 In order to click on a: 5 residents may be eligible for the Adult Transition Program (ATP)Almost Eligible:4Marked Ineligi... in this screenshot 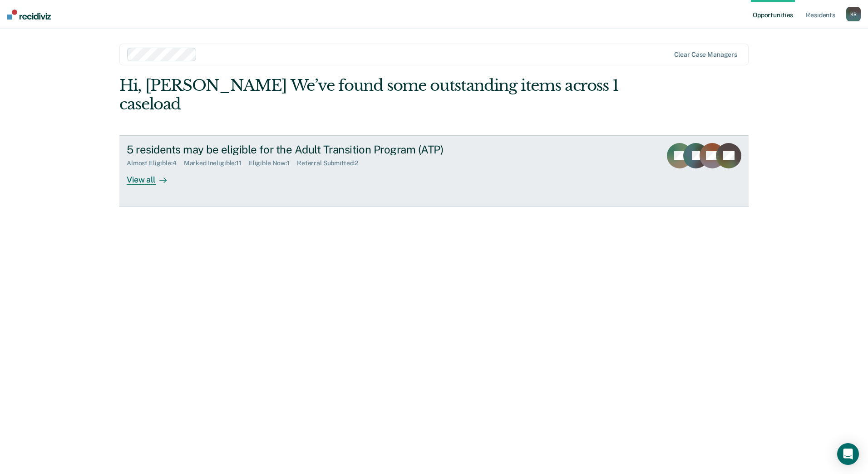, I will do `click(434, 171)`.